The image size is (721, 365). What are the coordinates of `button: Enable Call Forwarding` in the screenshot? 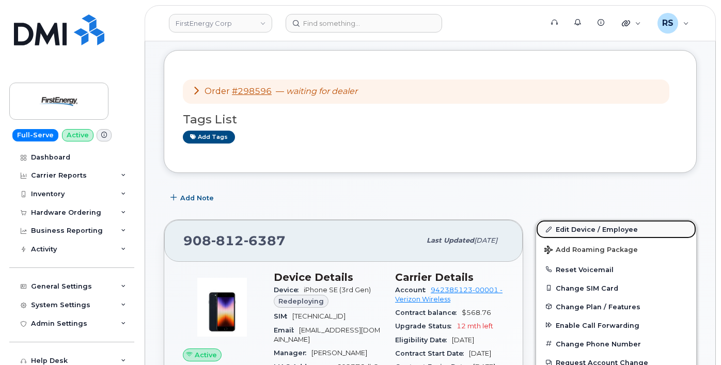 It's located at (616, 325).